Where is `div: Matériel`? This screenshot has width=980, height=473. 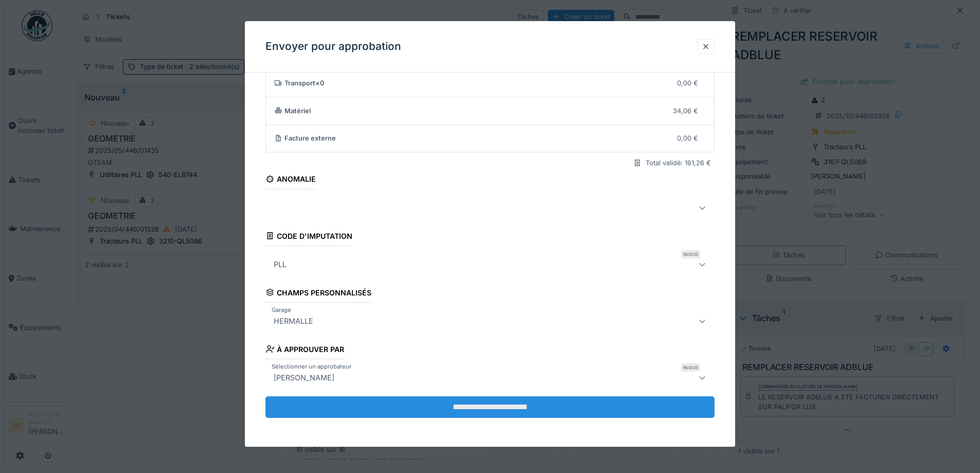
div: Matériel is located at coordinates (470, 111).